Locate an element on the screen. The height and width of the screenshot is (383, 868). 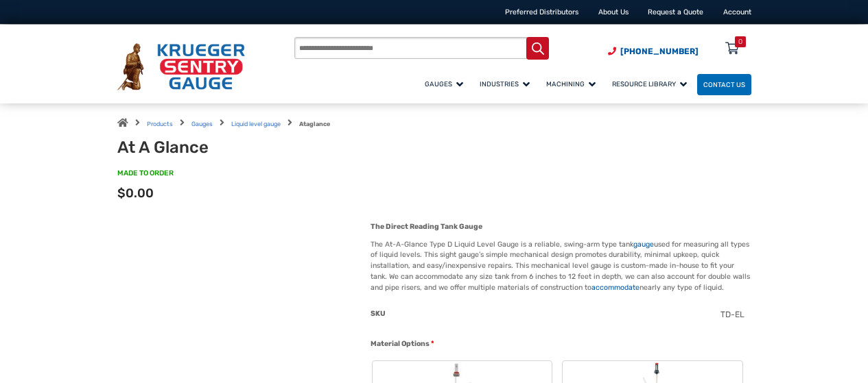
a: Request a Quote is located at coordinates (675, 11).